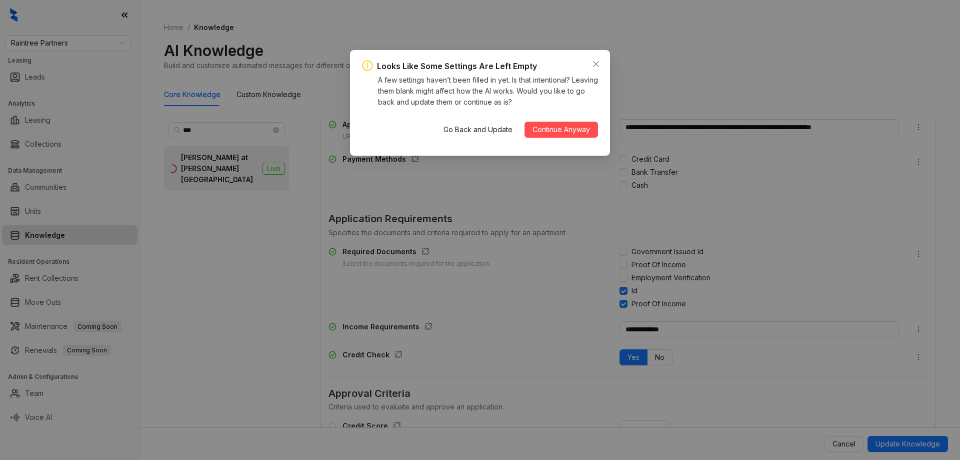 The height and width of the screenshot is (460, 960). Describe the element at coordinates (457, 66) in the screenshot. I see `div: Looks Like Some Settings Are Left Empty` at that location.